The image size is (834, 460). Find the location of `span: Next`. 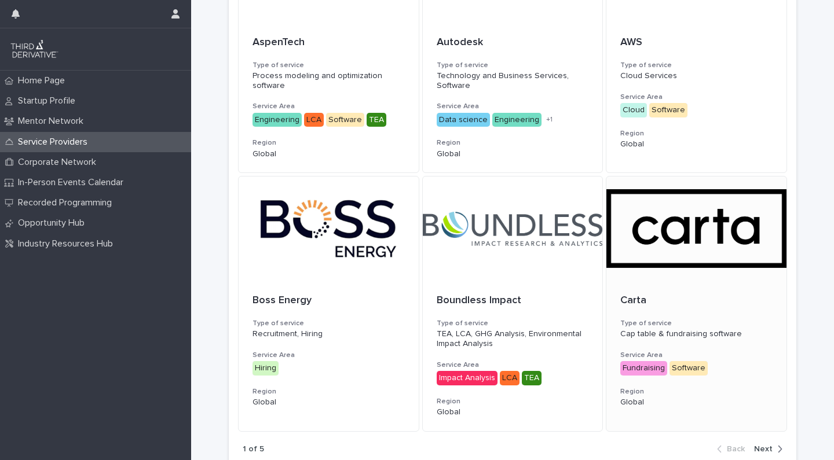

span: Next is located at coordinates (763, 449).